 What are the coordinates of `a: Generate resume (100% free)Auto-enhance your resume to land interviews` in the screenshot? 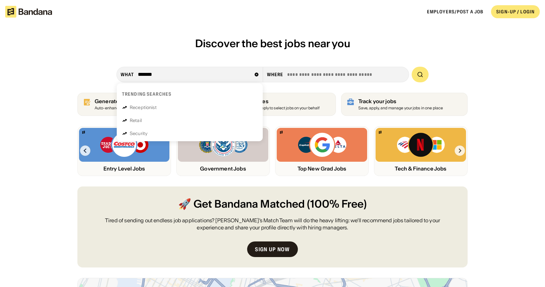 It's located at (140, 104).